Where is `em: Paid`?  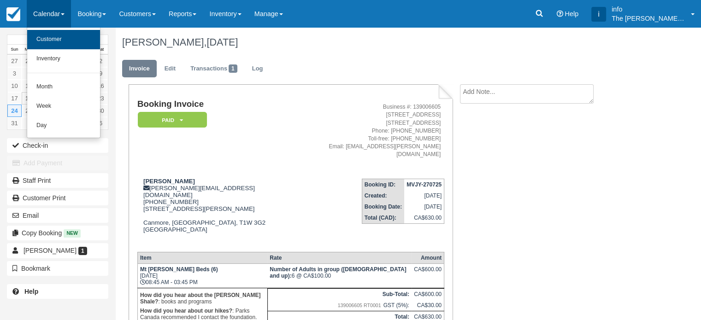
em: Paid is located at coordinates (172, 120).